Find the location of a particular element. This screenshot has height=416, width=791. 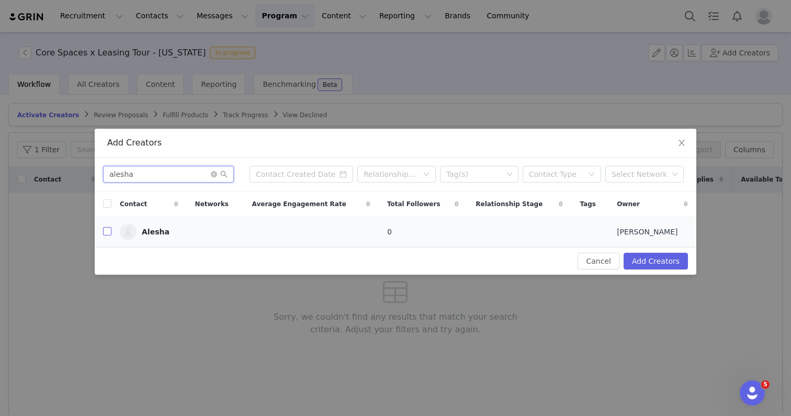

span: 5 is located at coordinates (765, 384).